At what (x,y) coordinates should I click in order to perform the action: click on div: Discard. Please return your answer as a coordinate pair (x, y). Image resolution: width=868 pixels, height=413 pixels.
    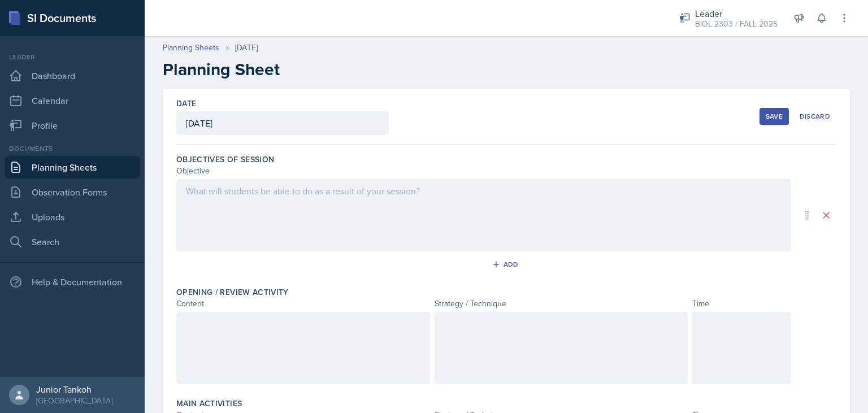
    Looking at the image, I should click on (815, 116).